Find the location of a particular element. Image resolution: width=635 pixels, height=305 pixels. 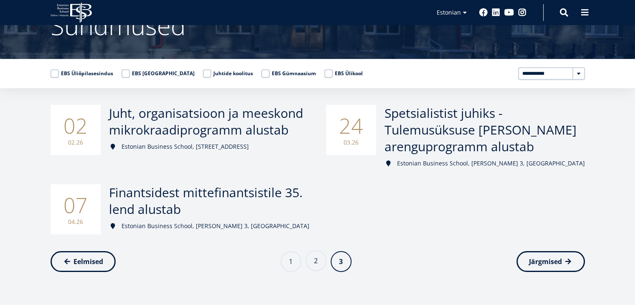

span: Finantsidest mittefinantsistile 35. lend alustab is located at coordinates (206, 200).